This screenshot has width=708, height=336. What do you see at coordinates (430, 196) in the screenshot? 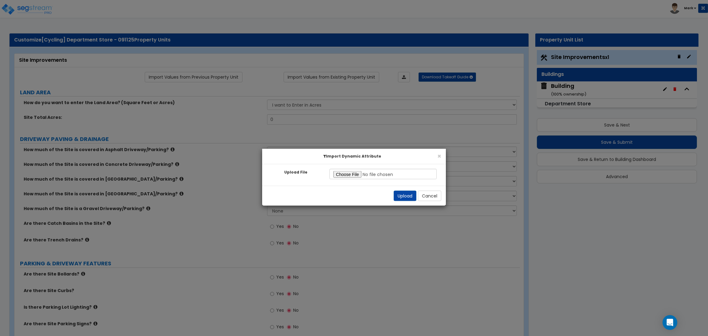
I see `button: Cancel` at bounding box center [430, 196].